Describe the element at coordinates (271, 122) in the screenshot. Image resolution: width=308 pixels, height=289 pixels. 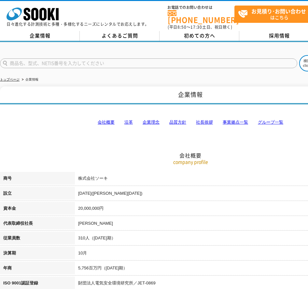
I see `a: グループ一覧` at that location.